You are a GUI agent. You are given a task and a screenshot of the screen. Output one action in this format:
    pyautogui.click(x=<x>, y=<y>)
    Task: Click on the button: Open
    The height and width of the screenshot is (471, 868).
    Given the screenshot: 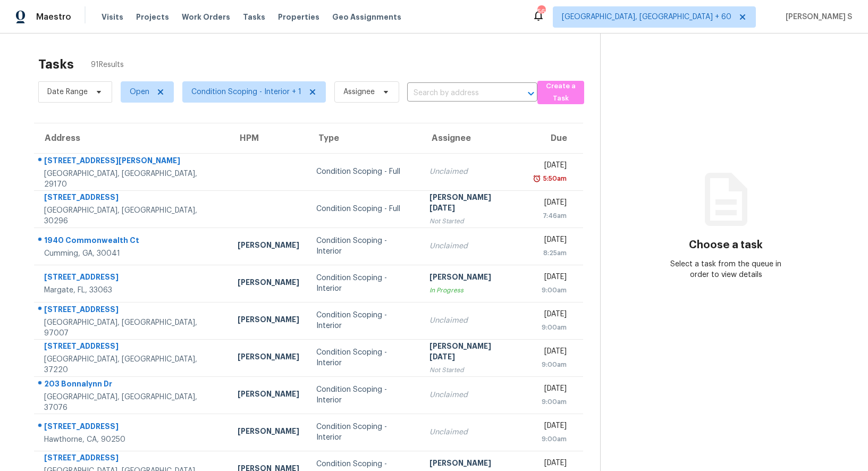 What is the action you would take?
    pyautogui.click(x=531, y=93)
    